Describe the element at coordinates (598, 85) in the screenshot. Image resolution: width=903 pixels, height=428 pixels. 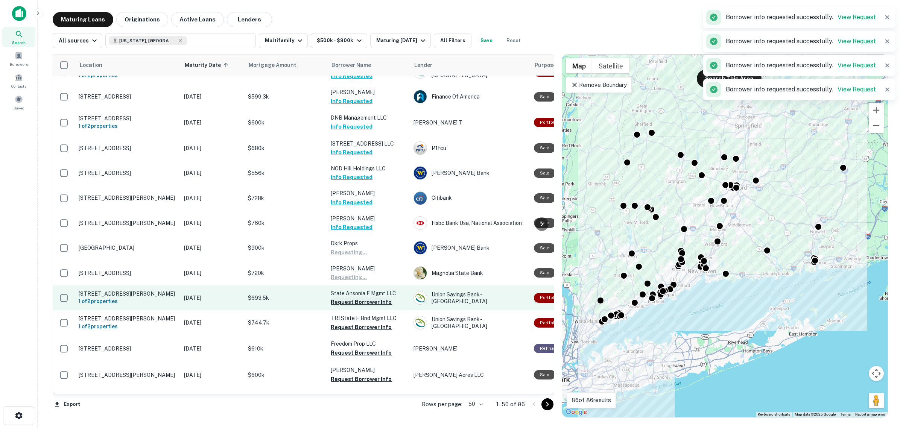
I see `p: Remove Boundary` at that location.